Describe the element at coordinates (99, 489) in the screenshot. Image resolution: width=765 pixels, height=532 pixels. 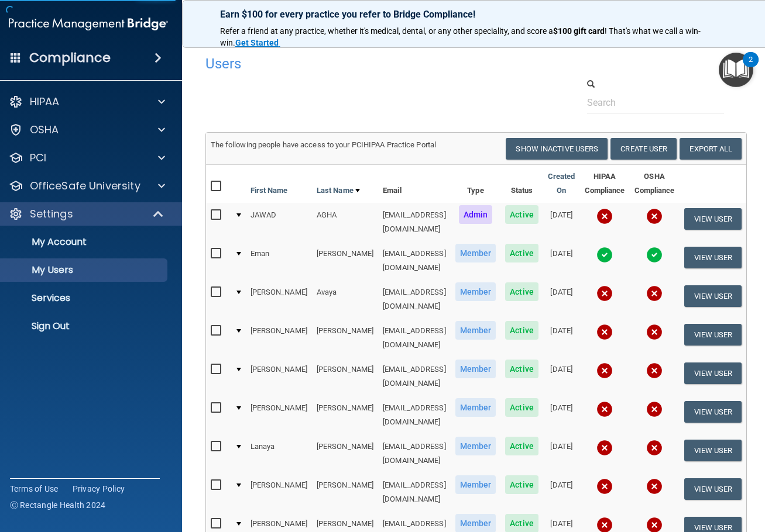
I see `a: Privacy Policy` at that location.